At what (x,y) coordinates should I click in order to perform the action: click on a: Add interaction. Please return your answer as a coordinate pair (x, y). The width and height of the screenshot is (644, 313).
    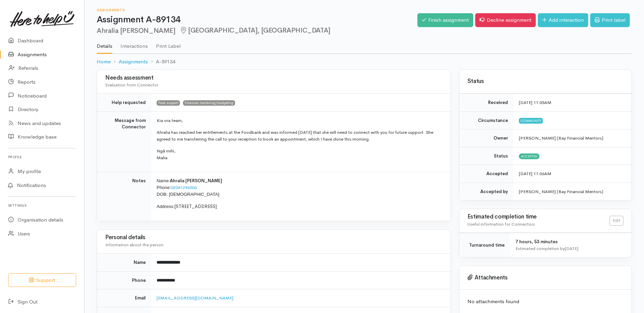
    Looking at the image, I should click on (563, 20).